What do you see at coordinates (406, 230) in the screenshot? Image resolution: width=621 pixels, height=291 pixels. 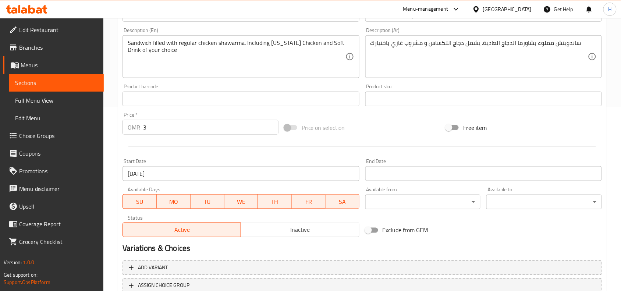 I see `span: Exclude from GEM` at bounding box center [406, 230].